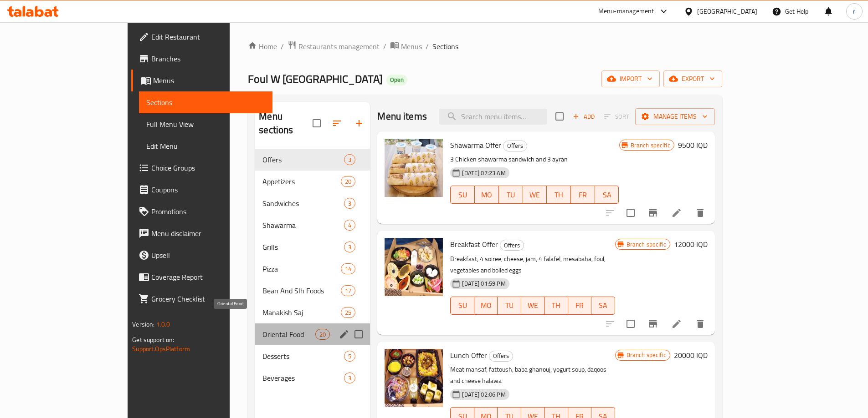 The image size is (868, 418). What do you see at coordinates (303, 357) in the screenshot?
I see `div: Desserts` at bounding box center [303, 357].